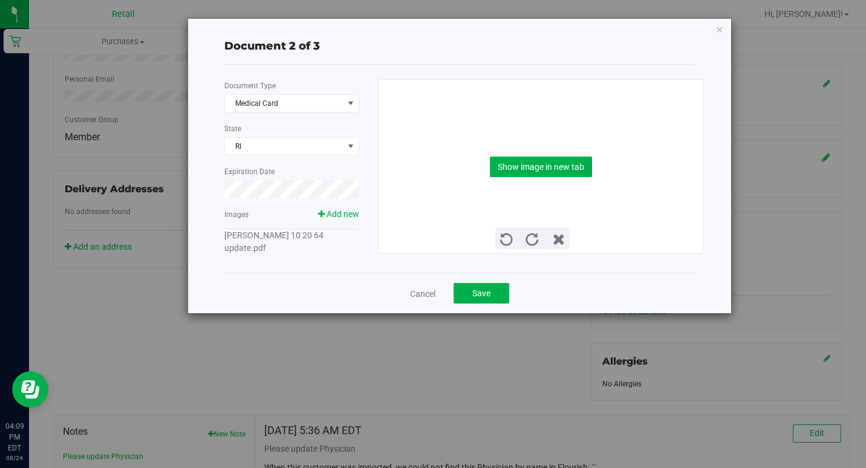 This screenshot has height=468, width=866. I want to click on a: Cancel, so click(423, 294).